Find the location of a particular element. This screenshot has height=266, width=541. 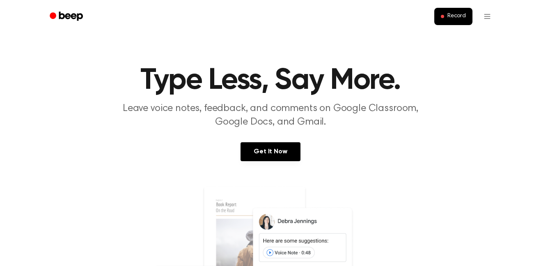

span: Record is located at coordinates (457, 16).